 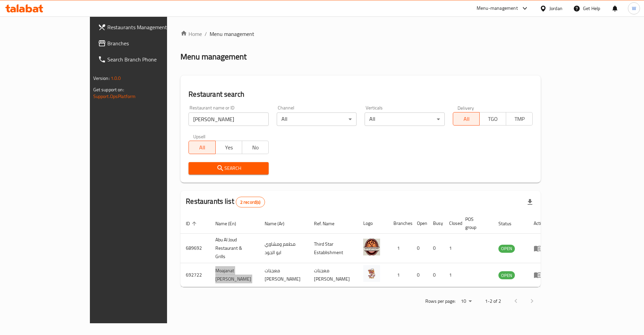 What do you see at coordinates (250, 202) in the screenshot?
I see `span: 2 record(s)` at bounding box center [250, 202].